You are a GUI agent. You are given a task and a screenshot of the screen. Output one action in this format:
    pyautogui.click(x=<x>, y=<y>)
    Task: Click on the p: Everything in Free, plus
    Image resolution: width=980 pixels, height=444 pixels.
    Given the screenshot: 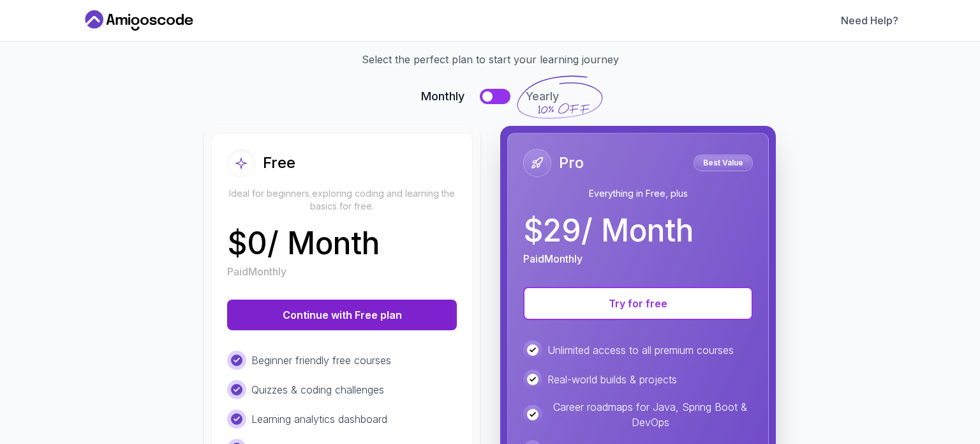 What is the action you would take?
    pyautogui.click(x=638, y=193)
    